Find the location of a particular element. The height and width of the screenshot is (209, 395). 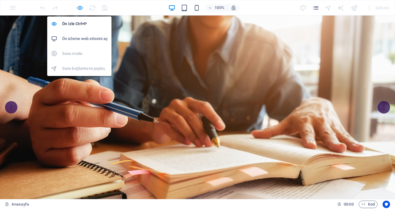

span: 00 00 is located at coordinates (348, 205).